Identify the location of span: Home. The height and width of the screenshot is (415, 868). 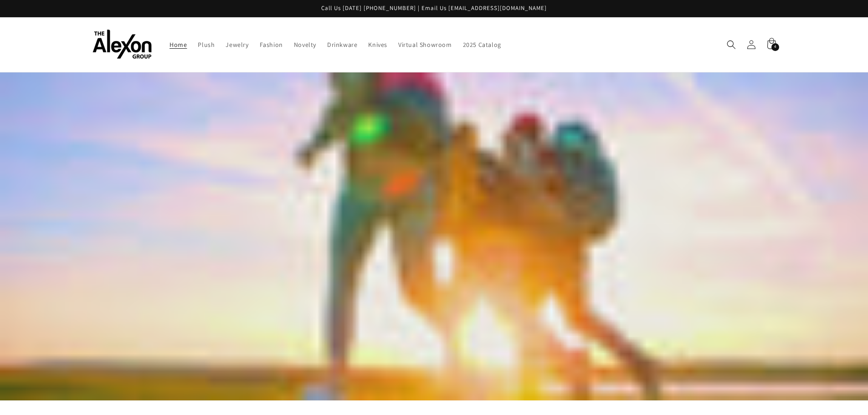
(178, 45).